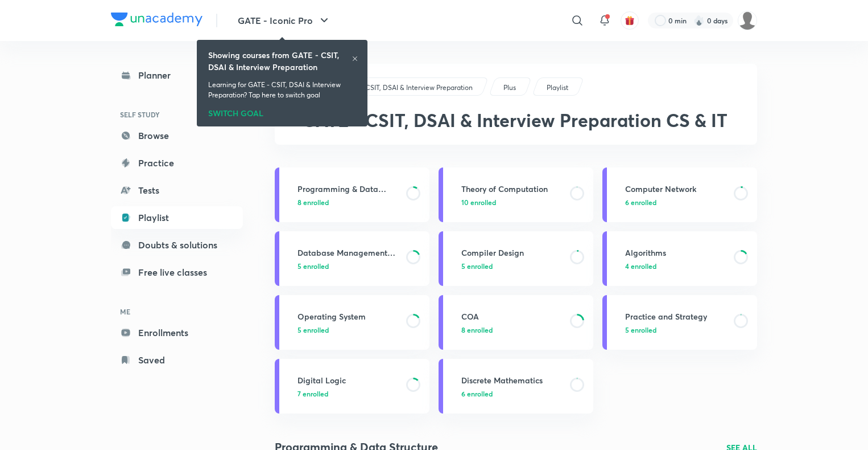  What do you see at coordinates (177, 332) in the screenshot?
I see `a: Enrollments` at bounding box center [177, 332].